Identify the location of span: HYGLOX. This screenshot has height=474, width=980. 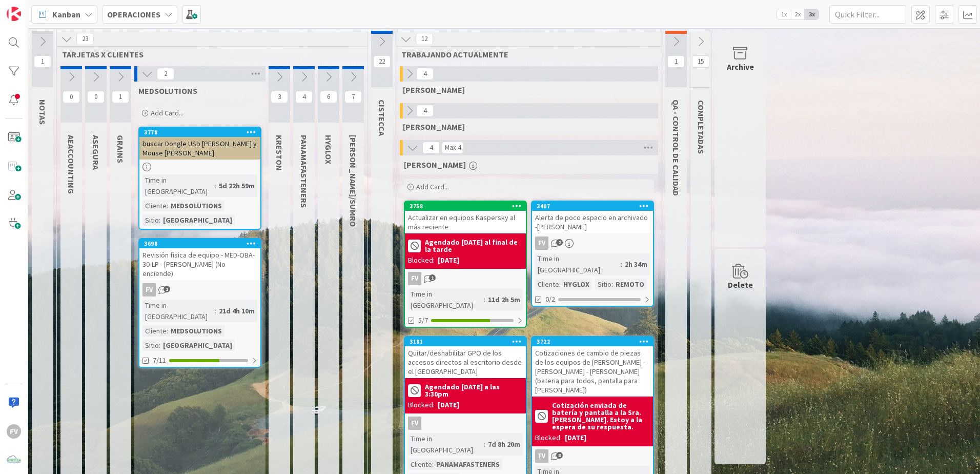
(328, 149).